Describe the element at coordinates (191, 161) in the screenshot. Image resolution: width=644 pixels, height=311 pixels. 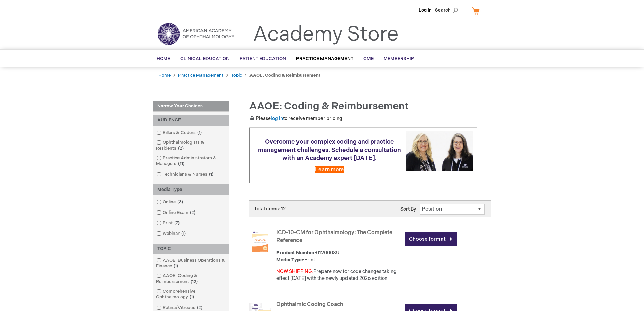
I see `a: Practice Administrators & Managers11` at that location.